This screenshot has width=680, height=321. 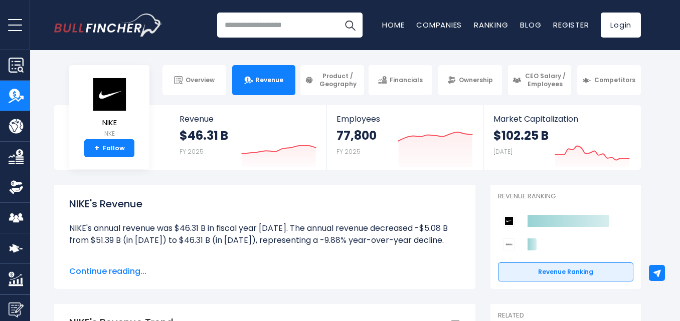 I want to click on img: Bullfincher logo, so click(x=108, y=25).